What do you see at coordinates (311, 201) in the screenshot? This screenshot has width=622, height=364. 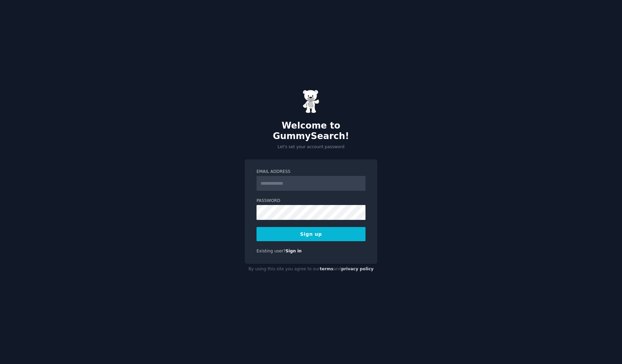 I see `label: Password` at bounding box center [311, 201].